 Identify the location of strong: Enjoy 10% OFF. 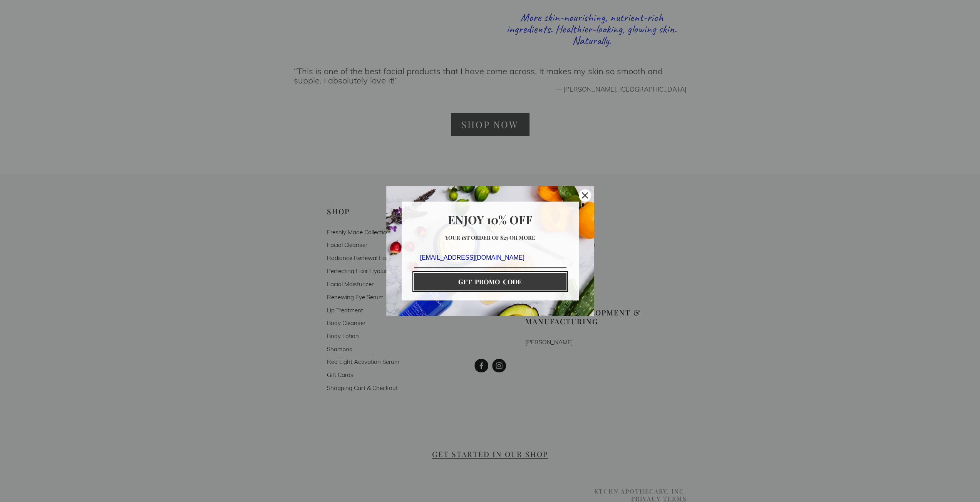
(490, 220).